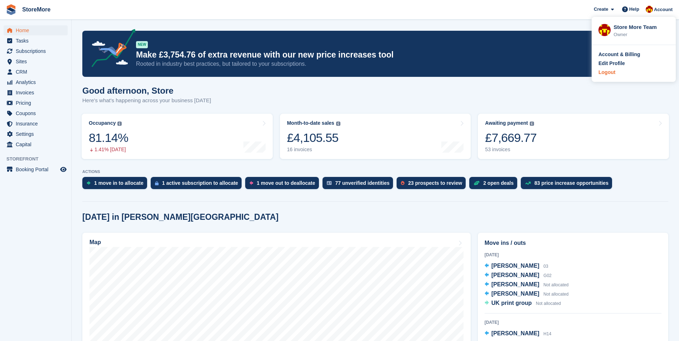 The width and height of the screenshot is (679, 341). What do you see at coordinates (433, 185) in the screenshot?
I see `a: 23 prospects to review` at bounding box center [433, 185].